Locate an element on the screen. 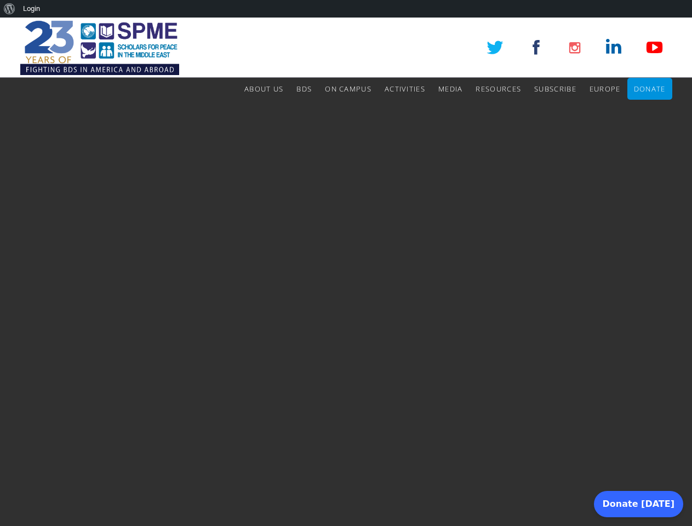 This screenshot has width=692, height=526. a: Activities is located at coordinates (405, 89).